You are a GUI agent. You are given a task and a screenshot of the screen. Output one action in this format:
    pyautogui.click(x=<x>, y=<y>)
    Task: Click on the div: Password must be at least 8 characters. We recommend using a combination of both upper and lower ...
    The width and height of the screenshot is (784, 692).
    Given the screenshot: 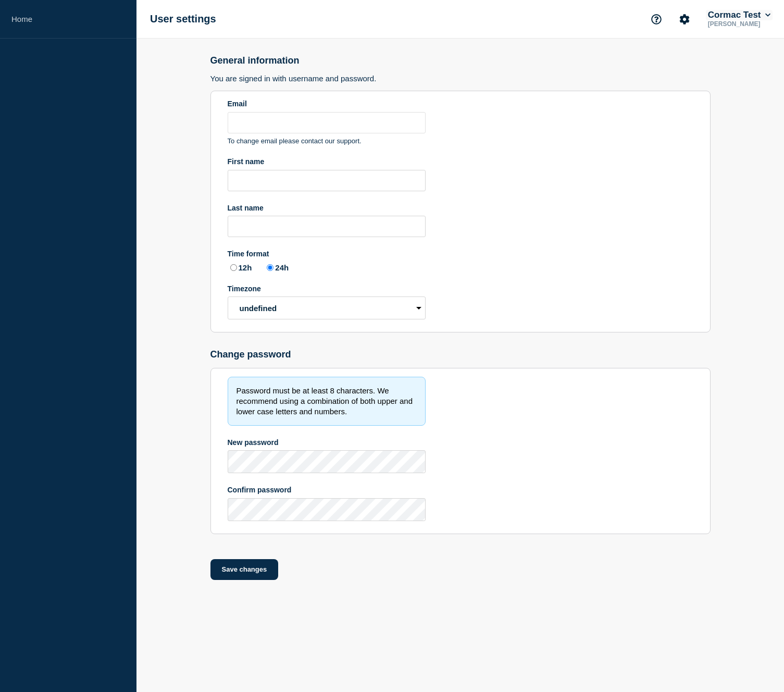 What is the action you would take?
    pyautogui.click(x=327, y=401)
    